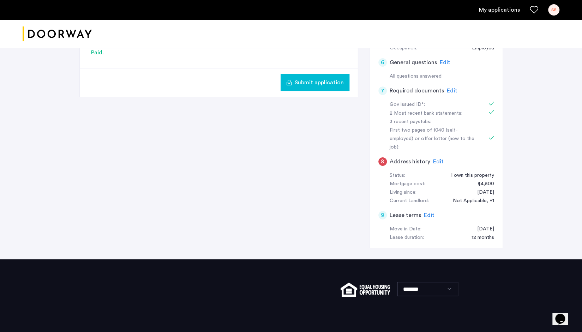 This screenshot has height=332, width=582. What do you see at coordinates (383, 91) in the screenshot?
I see `div: 7` at bounding box center [383, 91].